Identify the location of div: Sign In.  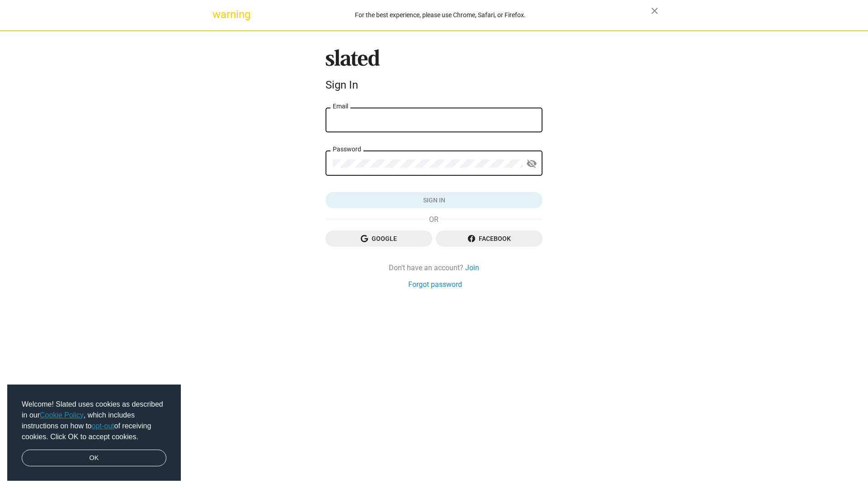
(434, 85).